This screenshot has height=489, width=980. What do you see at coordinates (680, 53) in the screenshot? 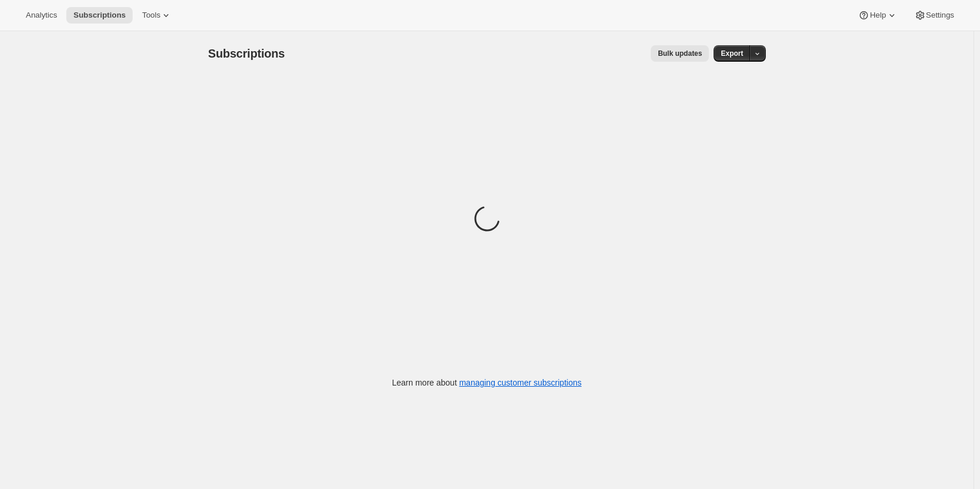
I see `span: Bulk updates` at bounding box center [680, 53].